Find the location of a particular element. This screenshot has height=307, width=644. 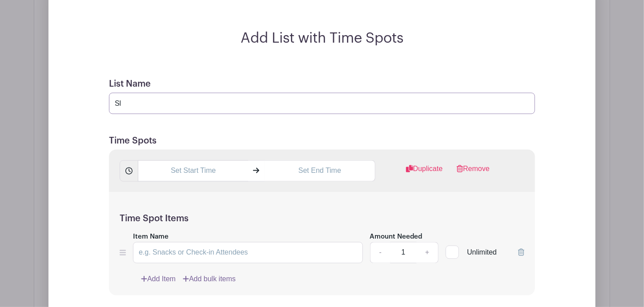

span: Unlimited is located at coordinates (482, 253).